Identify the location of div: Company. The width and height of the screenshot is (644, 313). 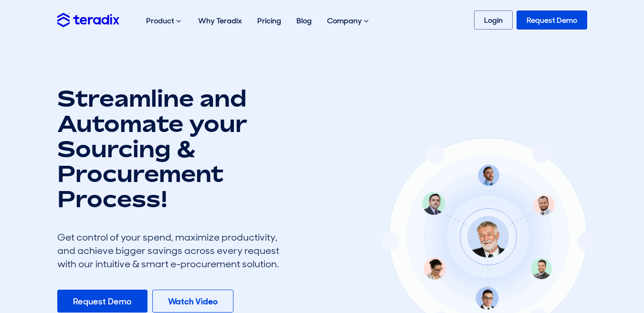
(349, 21).